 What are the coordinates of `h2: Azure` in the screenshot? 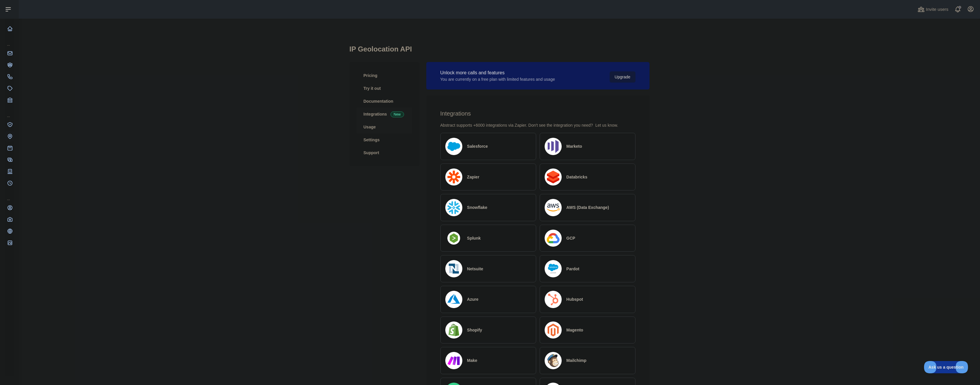 It's located at (473, 300).